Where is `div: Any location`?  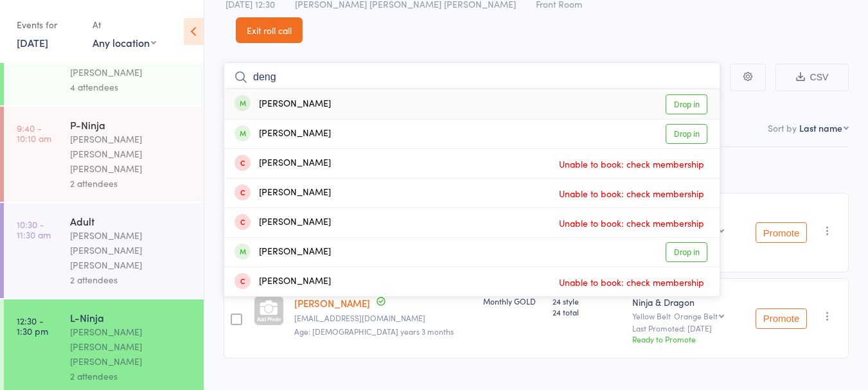 div: Any location is located at coordinates (124, 42).